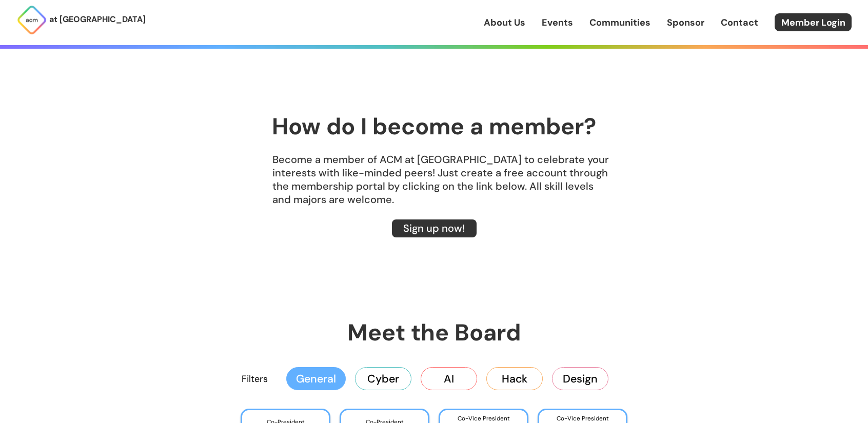 The height and width of the screenshot is (423, 868). I want to click on button: Cyber, so click(383, 378).